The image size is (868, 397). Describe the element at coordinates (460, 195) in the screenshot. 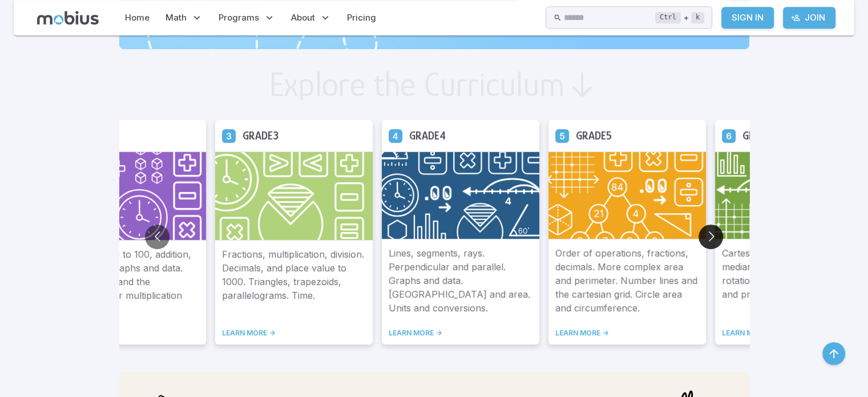

I see `img: Grade 4` at that location.